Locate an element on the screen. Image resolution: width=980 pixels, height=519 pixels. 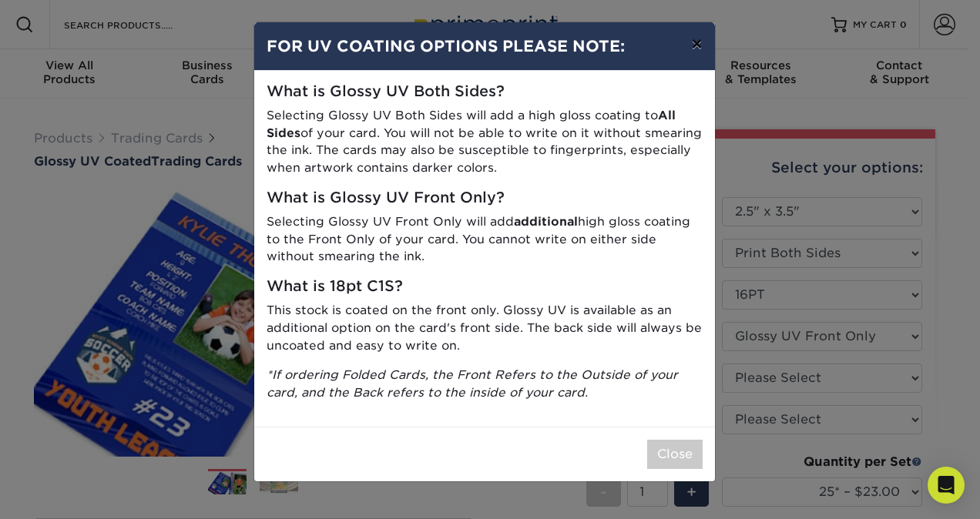
p: Selecting Glossy UV Front Only will add high gloss coating to the Front Only of your card. You ca... is located at coordinates (484, 240).